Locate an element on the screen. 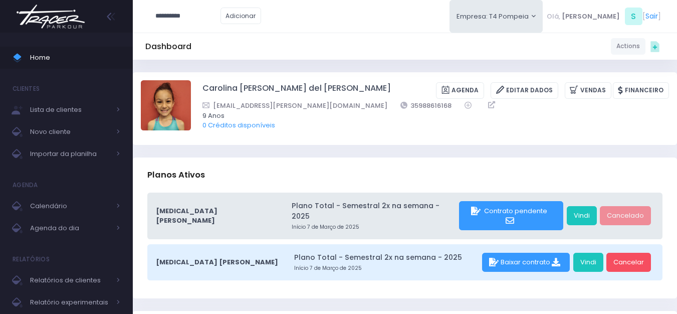 The height and width of the screenshot is (314, 677). h3: Planos Ativos is located at coordinates (176, 174).